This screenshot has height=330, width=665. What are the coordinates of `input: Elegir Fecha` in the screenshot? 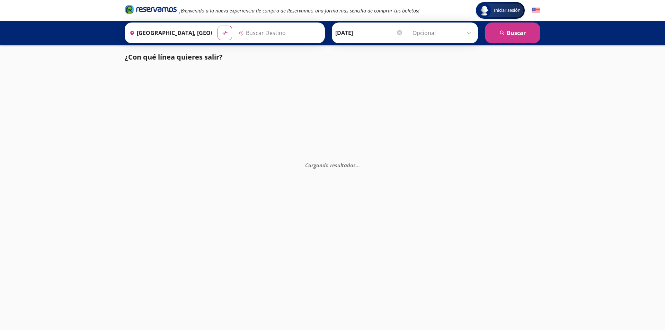 It's located at (369, 33).